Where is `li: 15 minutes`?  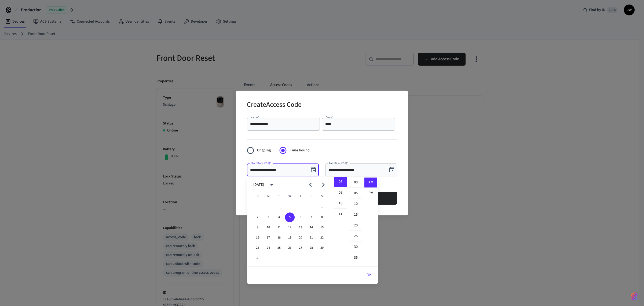 li: 15 minutes is located at coordinates (356, 215).